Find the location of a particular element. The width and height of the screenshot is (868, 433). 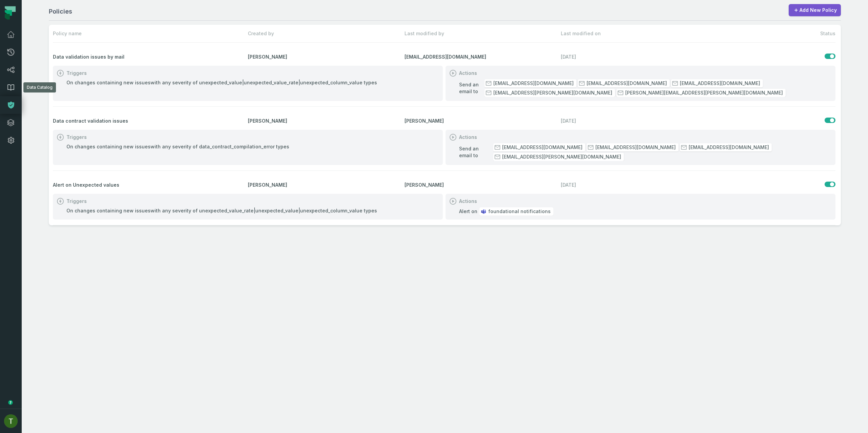

span: Created by is located at coordinates (325, 34).